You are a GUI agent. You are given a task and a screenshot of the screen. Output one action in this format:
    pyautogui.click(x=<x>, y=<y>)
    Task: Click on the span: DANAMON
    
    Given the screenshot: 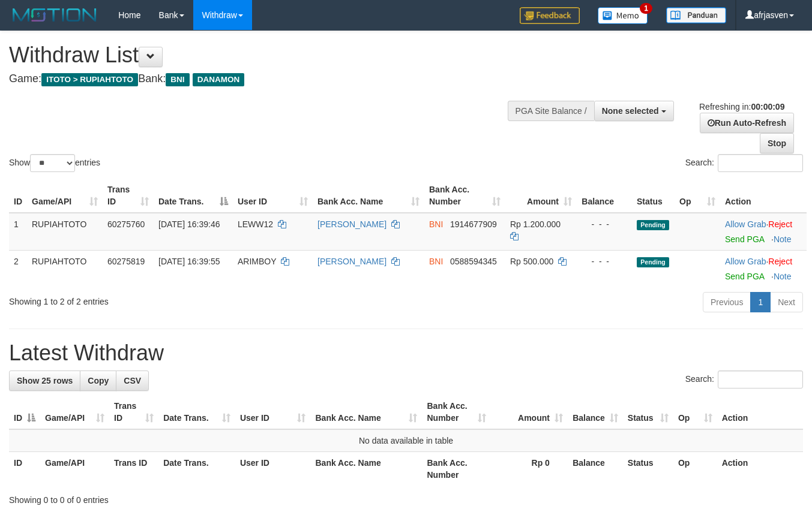 What is the action you would take?
    pyautogui.click(x=219, y=80)
    